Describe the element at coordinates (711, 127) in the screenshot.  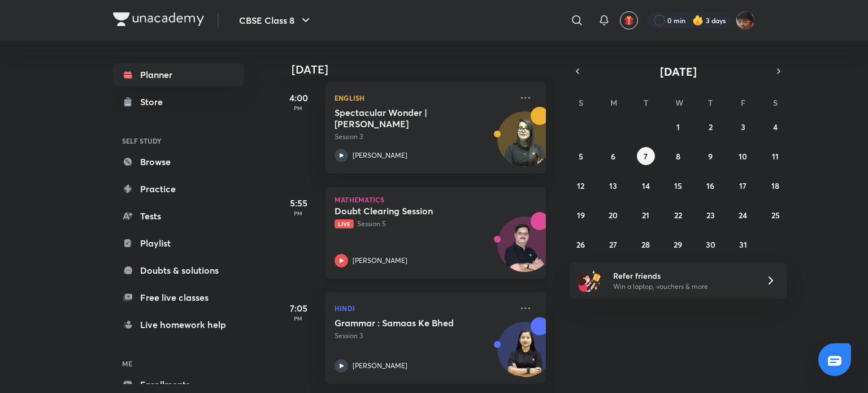
I see `abbr: October 2, 2025` at that location.